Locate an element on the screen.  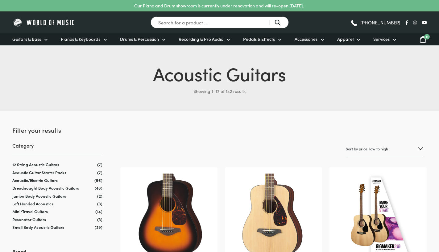
span: (14) is located at coordinates (99, 211).